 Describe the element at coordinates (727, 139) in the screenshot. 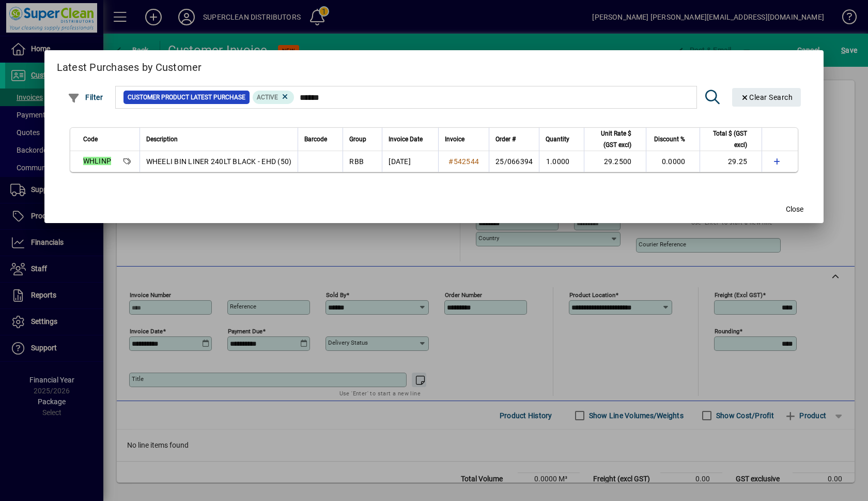

I see `span: Total $ (GST excl)` at that location.